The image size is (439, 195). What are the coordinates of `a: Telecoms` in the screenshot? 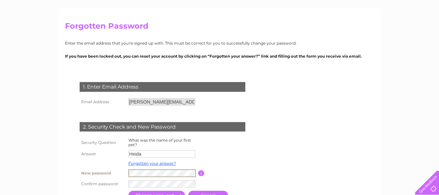 It's located at (392, 30).